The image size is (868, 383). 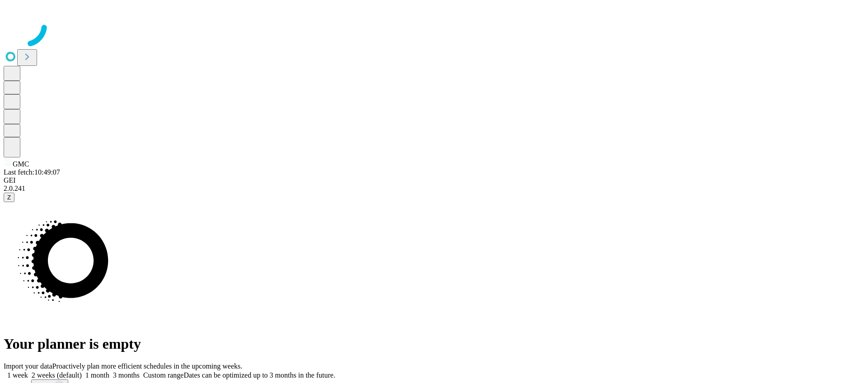 What do you see at coordinates (9, 197) in the screenshot?
I see `span: Z` at bounding box center [9, 197].